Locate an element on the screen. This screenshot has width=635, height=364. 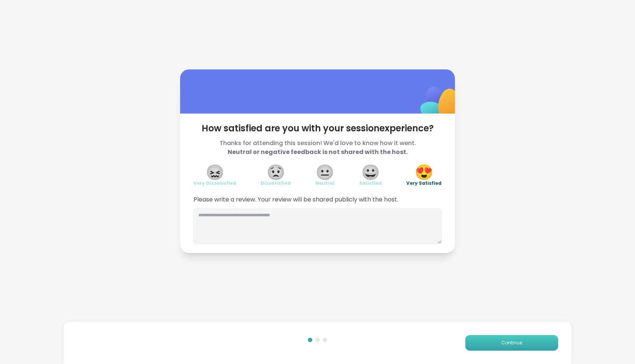
button: Continue is located at coordinates (512, 343).